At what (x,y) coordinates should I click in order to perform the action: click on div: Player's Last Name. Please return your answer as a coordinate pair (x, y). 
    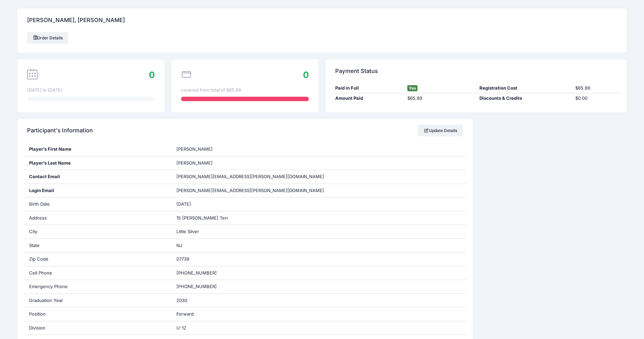
    Looking at the image, I should click on (97, 163).